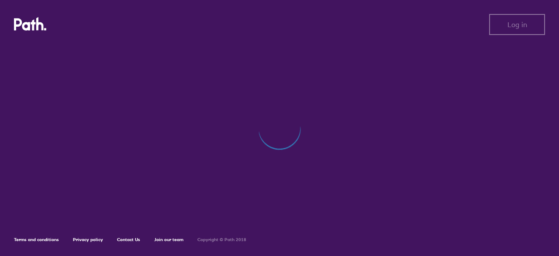  What do you see at coordinates (88, 239) in the screenshot?
I see `a: Privacy policy` at bounding box center [88, 239].